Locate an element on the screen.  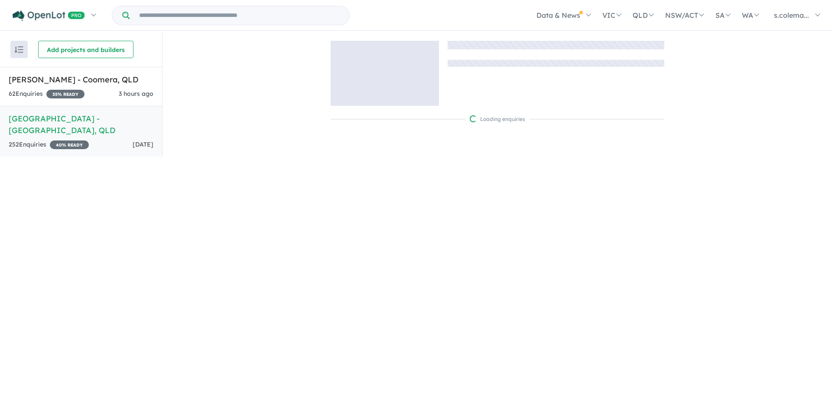
div: 62 Enquir ies is located at coordinates (46, 94).